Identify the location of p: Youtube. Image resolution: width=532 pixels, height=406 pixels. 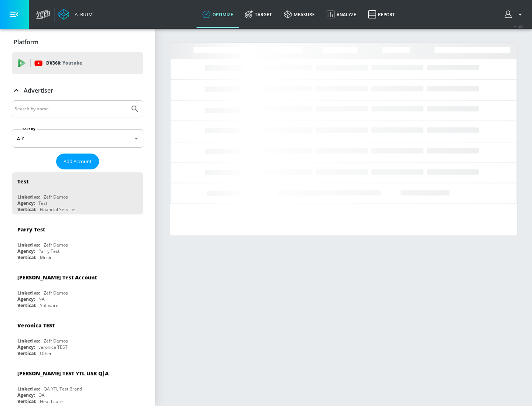
(72, 63).